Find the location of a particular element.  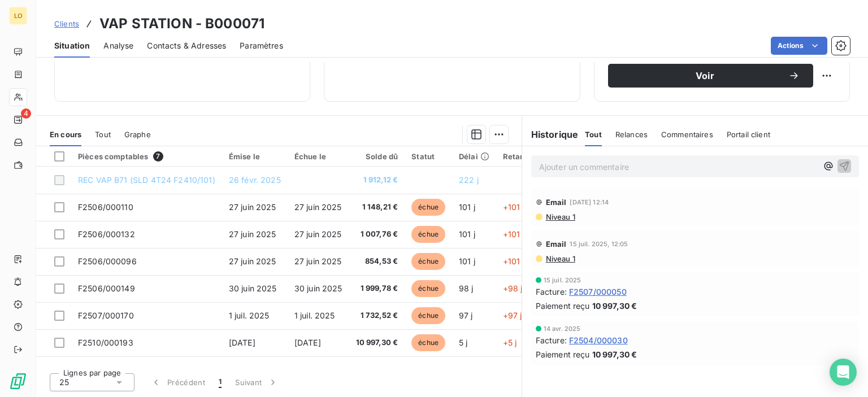

span: +5 j is located at coordinates (509, 342).